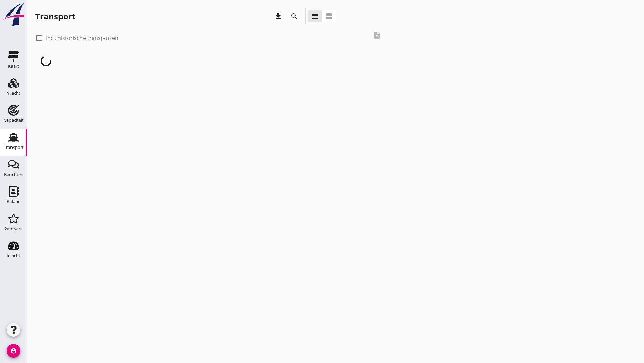 The image size is (644, 363). What do you see at coordinates (315, 16) in the screenshot?
I see `i: view_headline` at bounding box center [315, 16].